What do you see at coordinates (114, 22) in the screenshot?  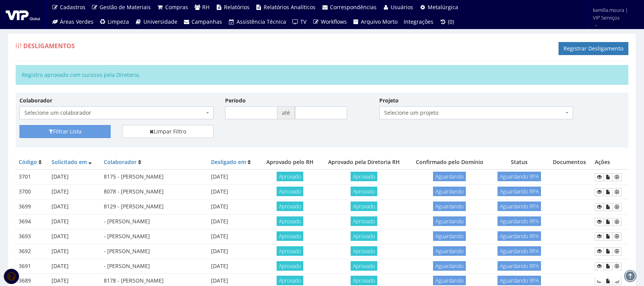 I see `a: Limpeza` at bounding box center [114, 22].